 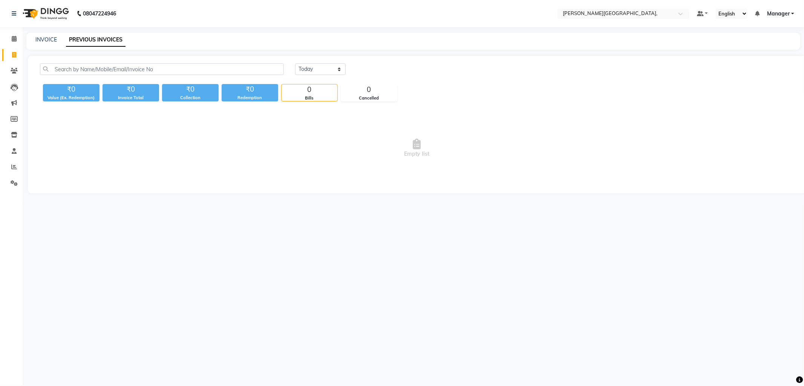 What do you see at coordinates (46, 40) in the screenshot?
I see `a: INVOICE` at bounding box center [46, 40].